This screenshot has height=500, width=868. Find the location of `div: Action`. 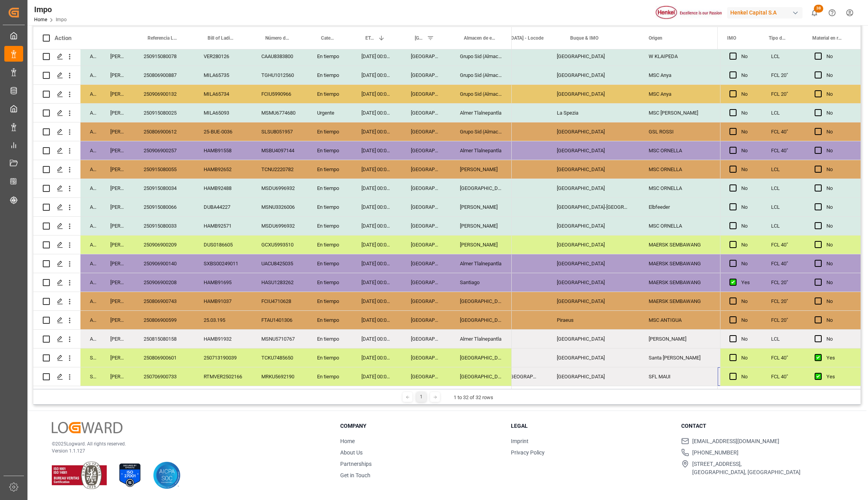

div: Action is located at coordinates (62, 38).